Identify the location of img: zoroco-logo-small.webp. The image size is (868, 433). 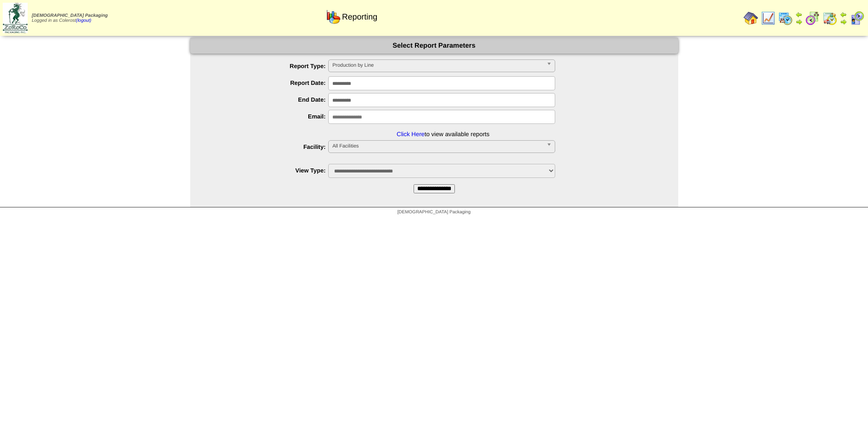
(15, 18).